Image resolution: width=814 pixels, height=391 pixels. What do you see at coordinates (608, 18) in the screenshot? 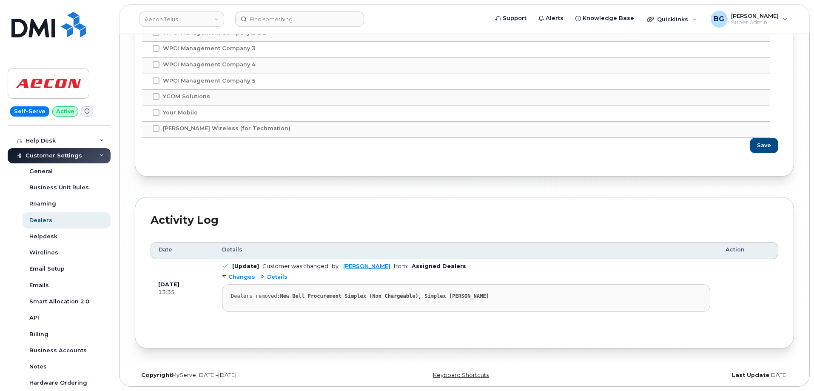
I see `span: Knowledge Base` at bounding box center [608, 18].